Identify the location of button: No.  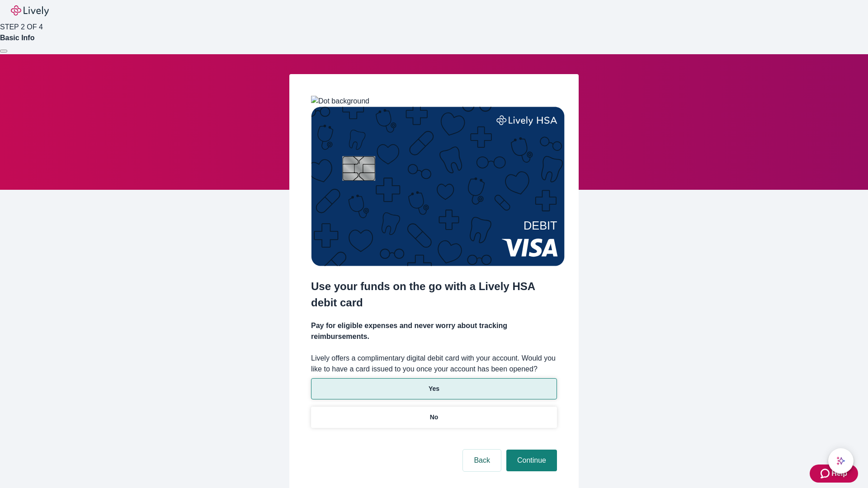
(434, 417).